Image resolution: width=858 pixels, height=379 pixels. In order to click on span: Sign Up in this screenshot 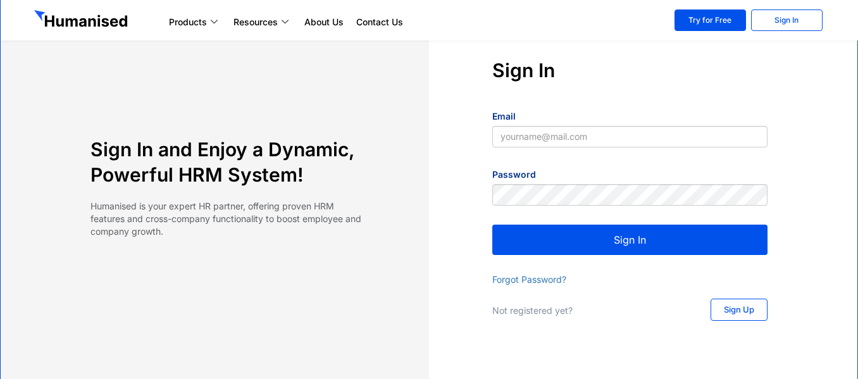, I will do `click(739, 310)`.